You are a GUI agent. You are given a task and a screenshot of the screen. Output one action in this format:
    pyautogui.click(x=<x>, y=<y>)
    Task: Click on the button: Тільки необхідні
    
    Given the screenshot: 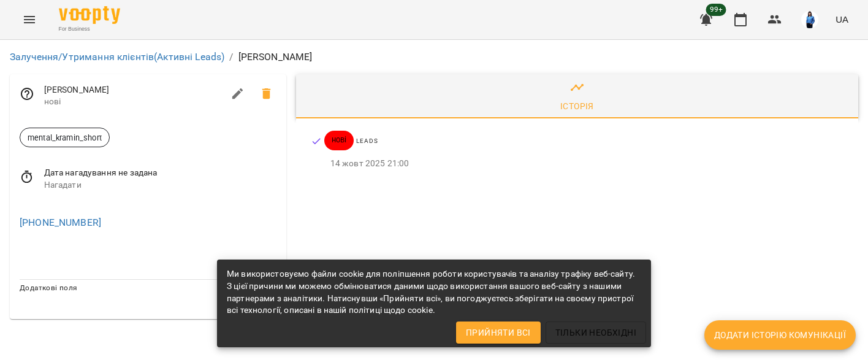 What is the action you would take?
    pyautogui.click(x=596, y=333)
    